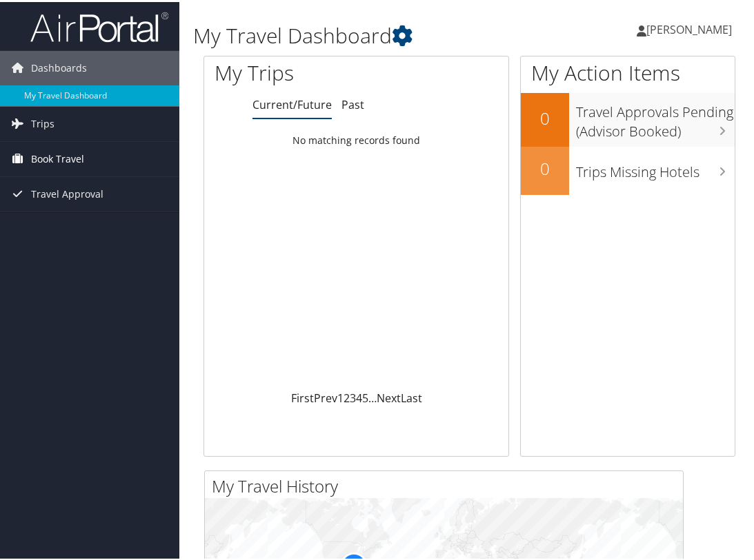  I want to click on h2: My Travel History, so click(447, 484).